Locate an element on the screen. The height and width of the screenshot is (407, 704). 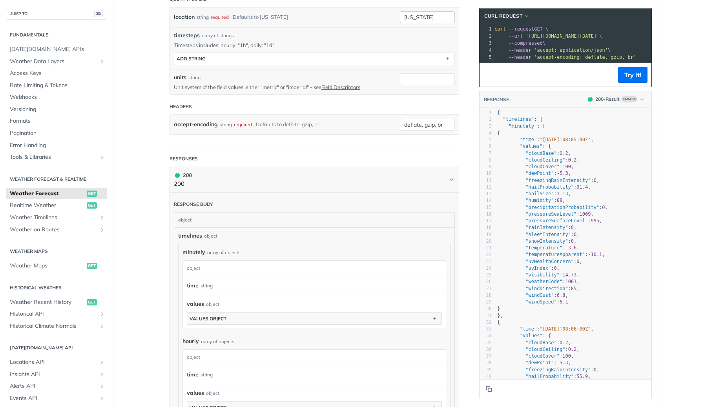
p: 200 is located at coordinates (183, 184).